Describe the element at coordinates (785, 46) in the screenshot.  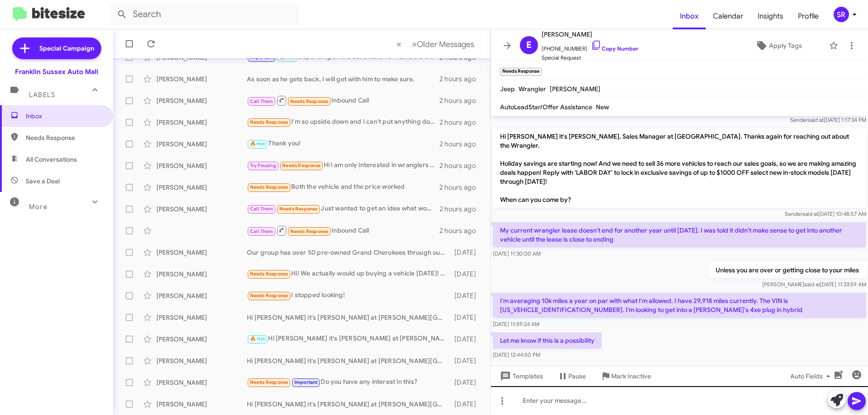
I see `span: Apply Tags` at that location.